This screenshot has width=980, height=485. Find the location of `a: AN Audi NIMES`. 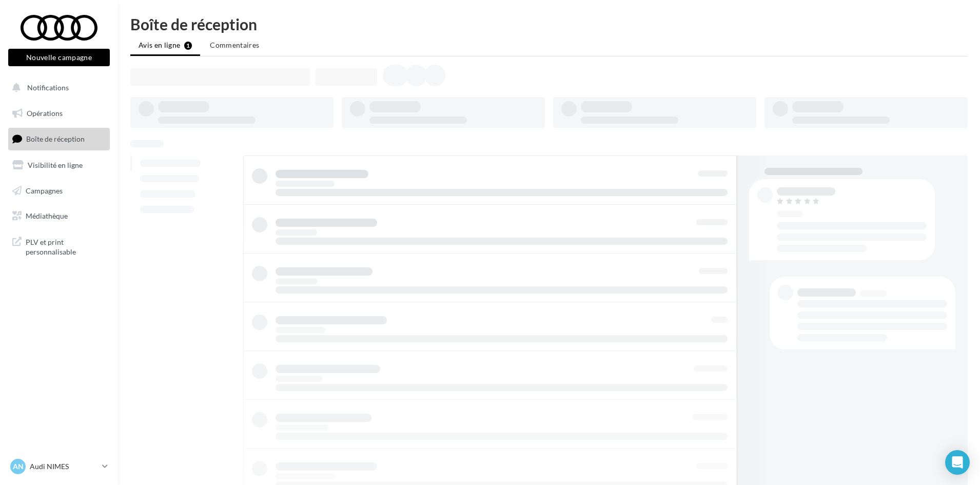

a: AN Audi NIMES is located at coordinates (59, 467).